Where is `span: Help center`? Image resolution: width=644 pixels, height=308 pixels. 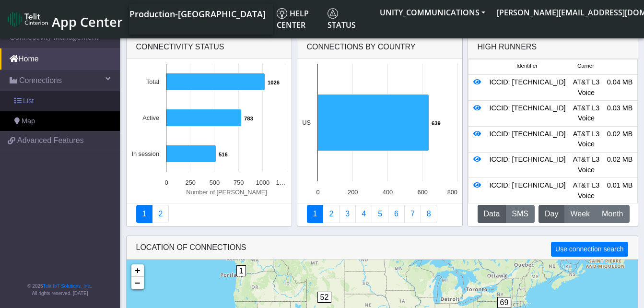
span: Help center is located at coordinates (292, 19).